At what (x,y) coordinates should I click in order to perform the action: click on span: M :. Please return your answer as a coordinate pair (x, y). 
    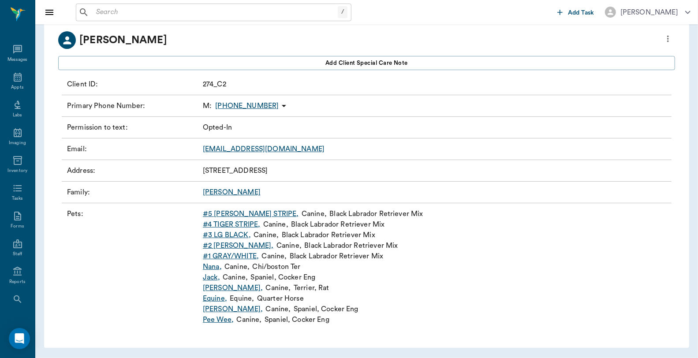
    Looking at the image, I should click on (207, 106).